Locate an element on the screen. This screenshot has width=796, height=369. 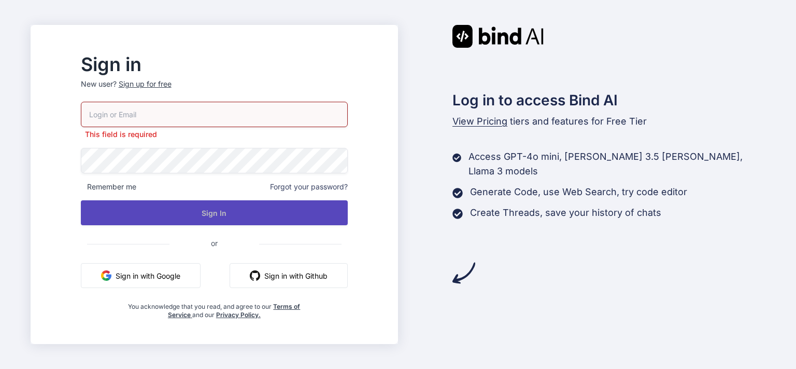
img: google is located at coordinates (106, 275).